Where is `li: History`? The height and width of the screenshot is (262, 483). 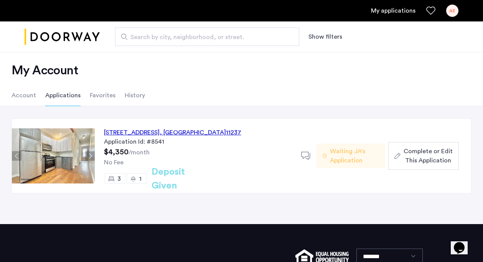
li: History is located at coordinates (135, 95).